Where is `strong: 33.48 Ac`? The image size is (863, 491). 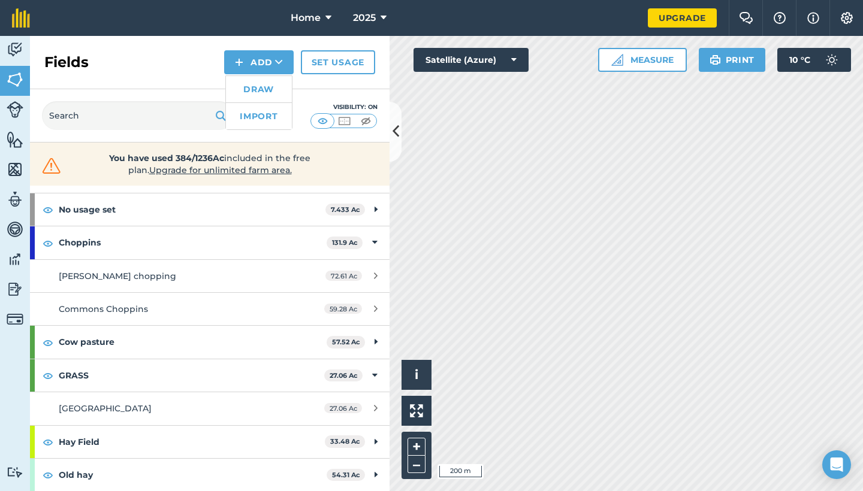
strong: 33.48 Ac is located at coordinates (345, 442).